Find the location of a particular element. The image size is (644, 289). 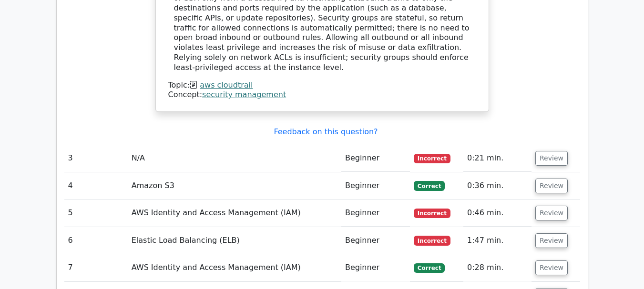

div: Concept: is located at coordinates (322, 95).